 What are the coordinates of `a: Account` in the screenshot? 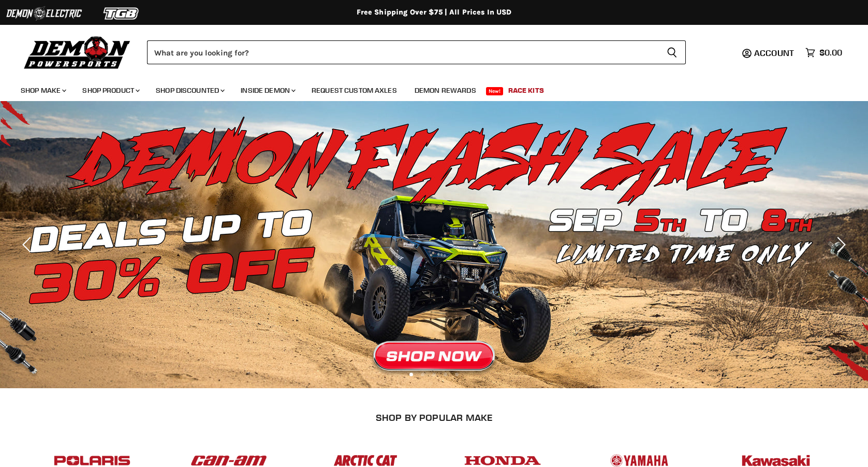 It's located at (775, 53).